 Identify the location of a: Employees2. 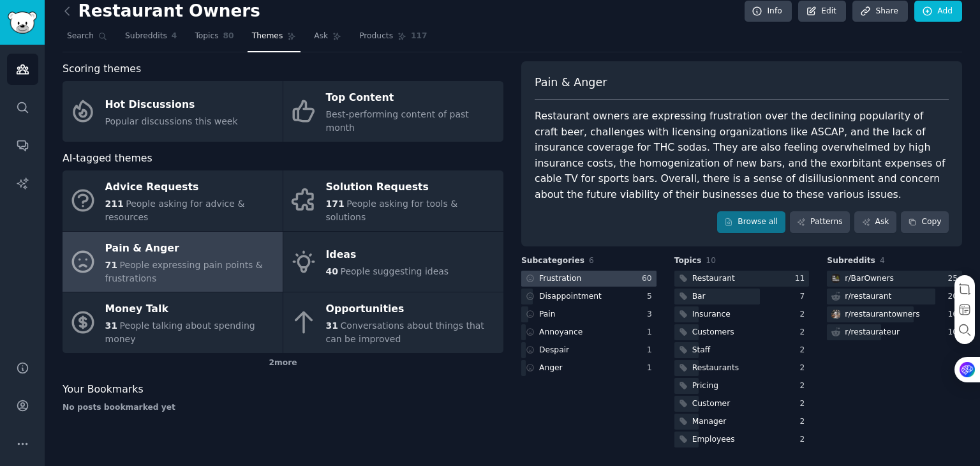
(742, 439).